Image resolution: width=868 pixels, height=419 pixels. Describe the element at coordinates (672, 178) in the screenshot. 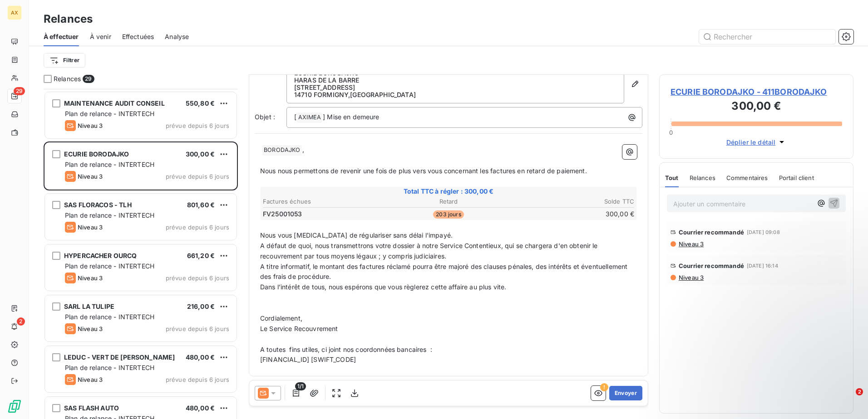

I see `span: Tout` at that location.